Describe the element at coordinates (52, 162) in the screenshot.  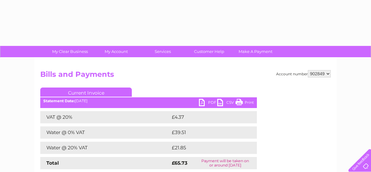
I see `strong: Total` at that location.